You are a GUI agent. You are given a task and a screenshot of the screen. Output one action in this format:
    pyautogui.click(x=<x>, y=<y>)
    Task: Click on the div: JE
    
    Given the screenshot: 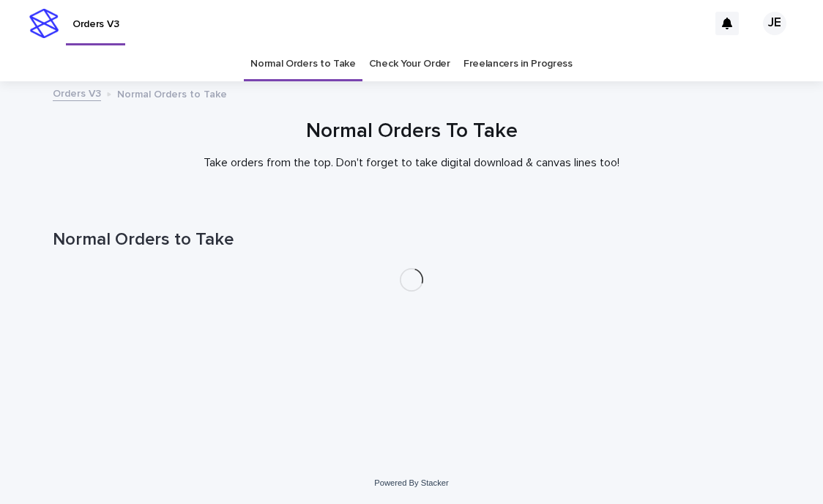 What is the action you would take?
    pyautogui.click(x=775, y=23)
    